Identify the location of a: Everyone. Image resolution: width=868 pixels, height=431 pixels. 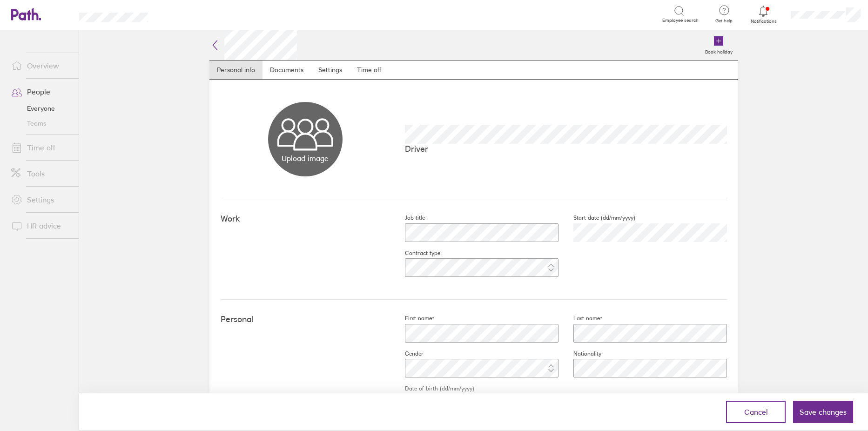
(41, 108).